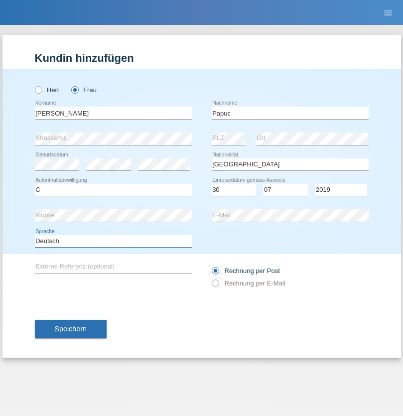 The width and height of the screenshot is (403, 416). I want to click on label: Rechnung per E-Mail, so click(249, 283).